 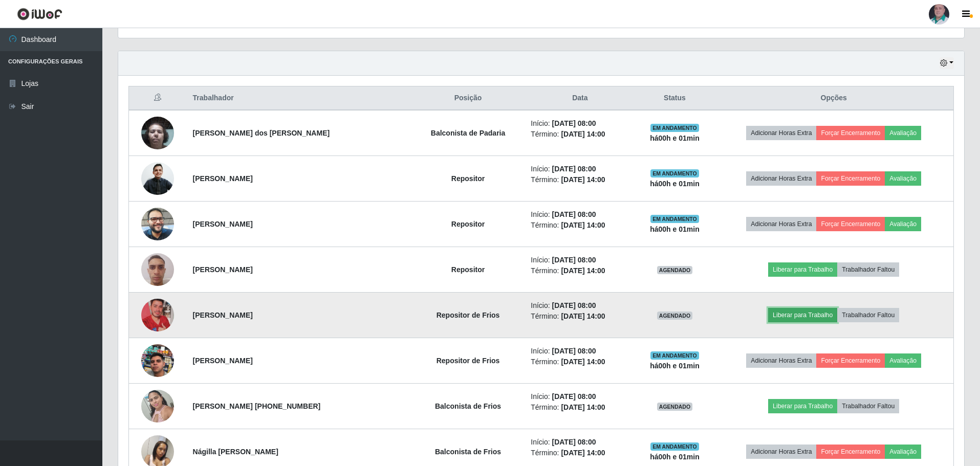 I want to click on th: Status, so click(x=674, y=98).